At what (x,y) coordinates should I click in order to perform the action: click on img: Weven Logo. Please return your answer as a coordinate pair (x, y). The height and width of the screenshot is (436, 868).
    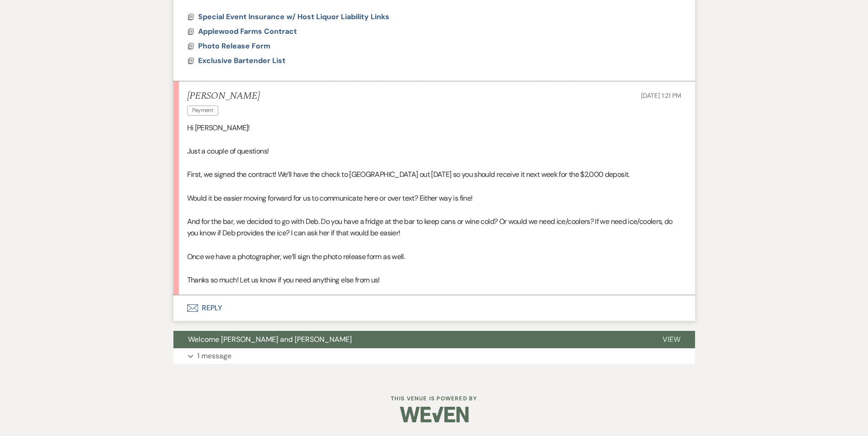
    Looking at the image, I should click on (434, 415).